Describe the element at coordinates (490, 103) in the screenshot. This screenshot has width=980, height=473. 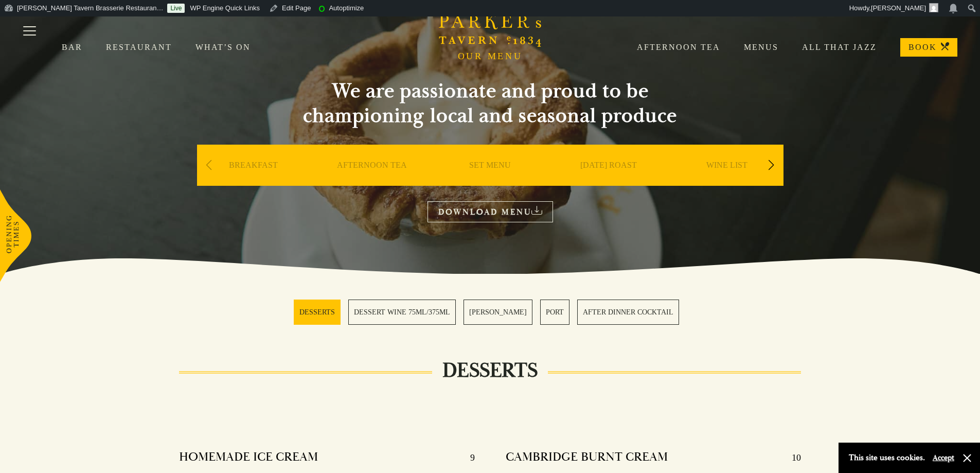
I see `h2: We are passionate and proud to be championing local and seasonal produce` at that location.